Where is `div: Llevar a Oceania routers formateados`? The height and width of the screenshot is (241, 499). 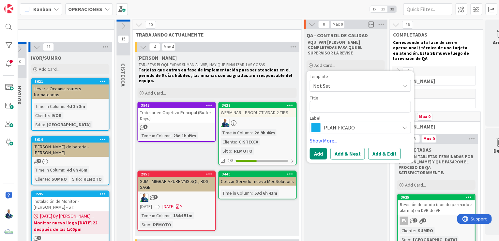 div: Llevar a Oceania routers formateados is located at coordinates (70, 92).